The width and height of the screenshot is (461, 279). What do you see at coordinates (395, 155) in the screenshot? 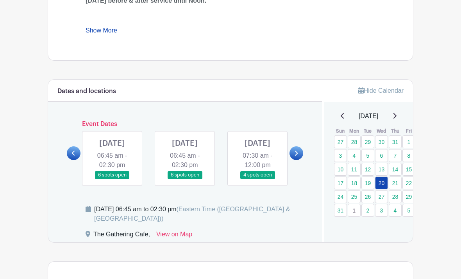
I see `a: 7` at bounding box center [395, 155].